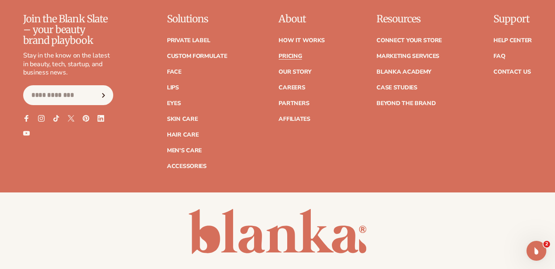  What do you see at coordinates (302, 19) in the screenshot?
I see `p: About` at bounding box center [302, 19].